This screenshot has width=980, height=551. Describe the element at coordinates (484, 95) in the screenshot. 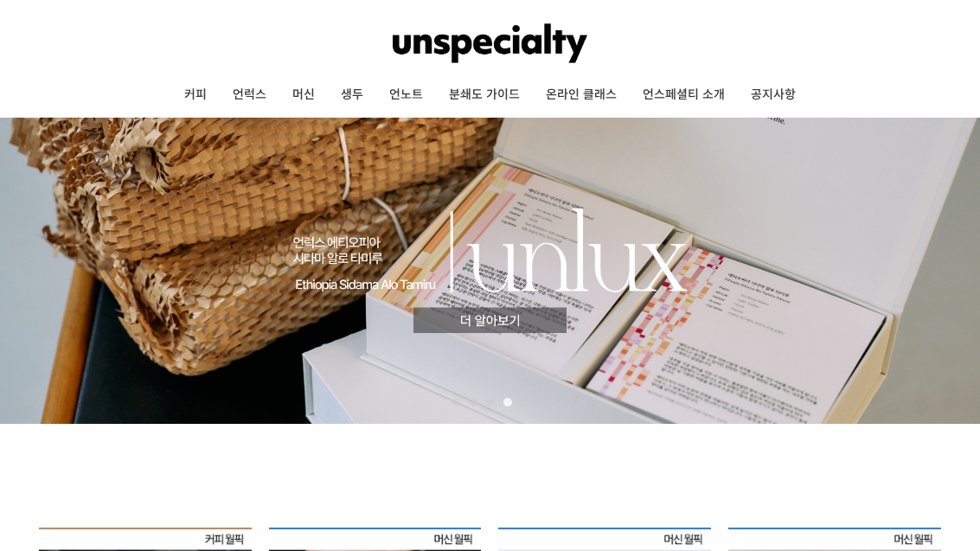

I see `a: 분쇄도 가이드` at that location.